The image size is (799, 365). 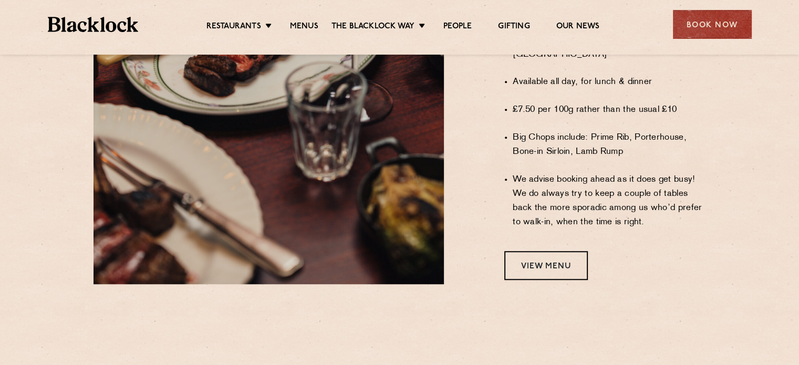 I want to click on div: Book Now, so click(x=712, y=24).